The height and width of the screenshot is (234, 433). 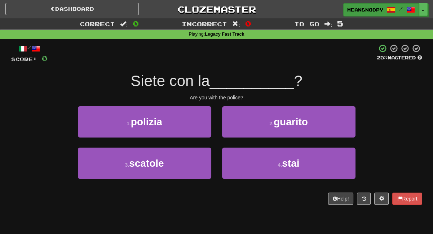 What do you see at coordinates (146, 122) in the screenshot?
I see `span: polizia` at bounding box center [146, 122].